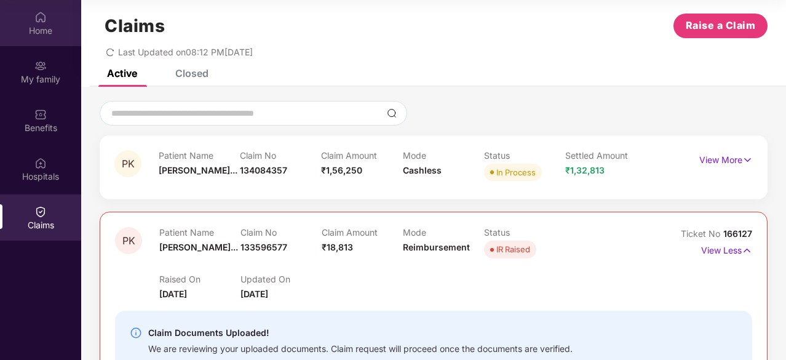  I want to click on p: View Less, so click(727, 249).